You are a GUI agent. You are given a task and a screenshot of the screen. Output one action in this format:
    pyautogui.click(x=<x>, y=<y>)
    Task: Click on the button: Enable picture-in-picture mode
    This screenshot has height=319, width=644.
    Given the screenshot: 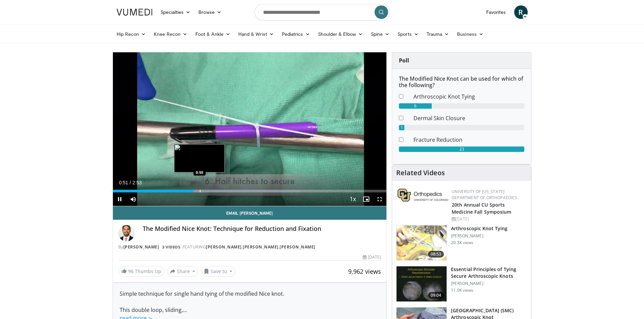 What is the action you would take?
    pyautogui.click(x=366, y=200)
    